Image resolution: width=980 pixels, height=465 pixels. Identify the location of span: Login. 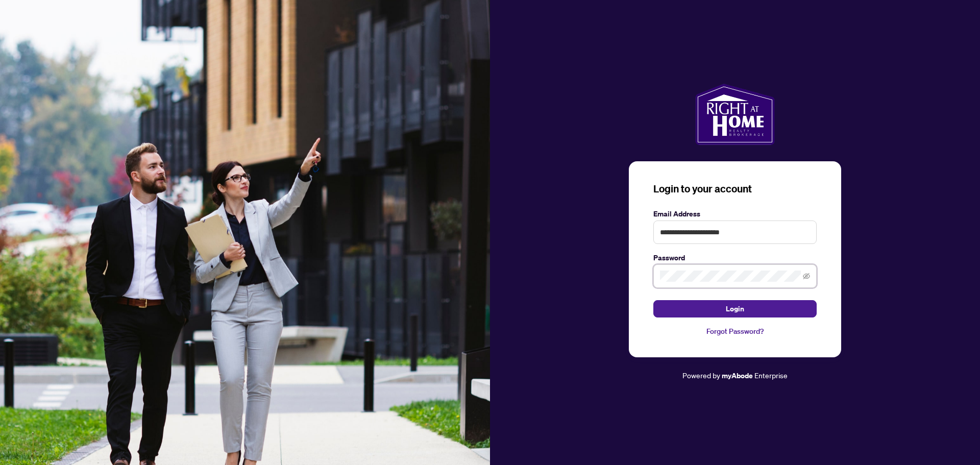
(735, 308).